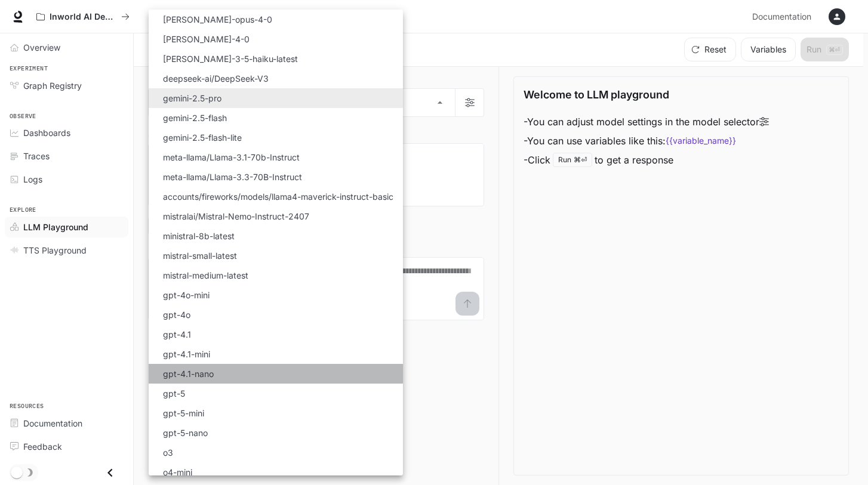 This screenshot has height=485, width=868. What do you see at coordinates (183, 413) in the screenshot?
I see `p: gpt-5-mini` at bounding box center [183, 413].